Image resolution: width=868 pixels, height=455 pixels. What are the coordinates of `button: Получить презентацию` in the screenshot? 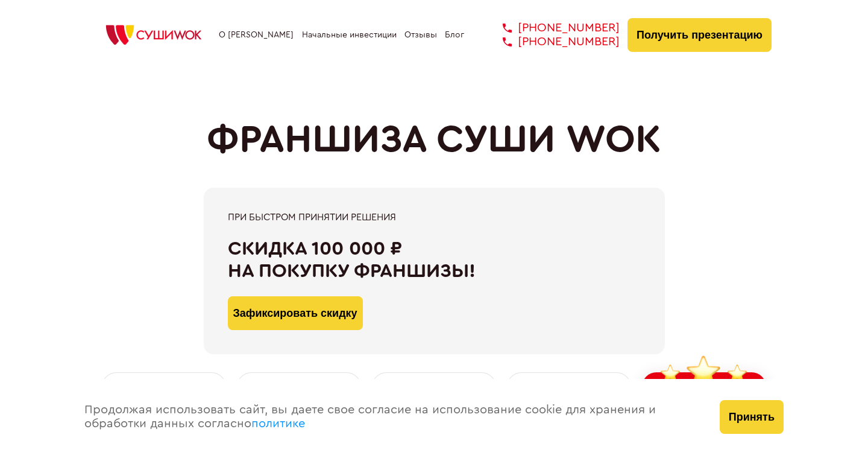 It's located at (699, 35).